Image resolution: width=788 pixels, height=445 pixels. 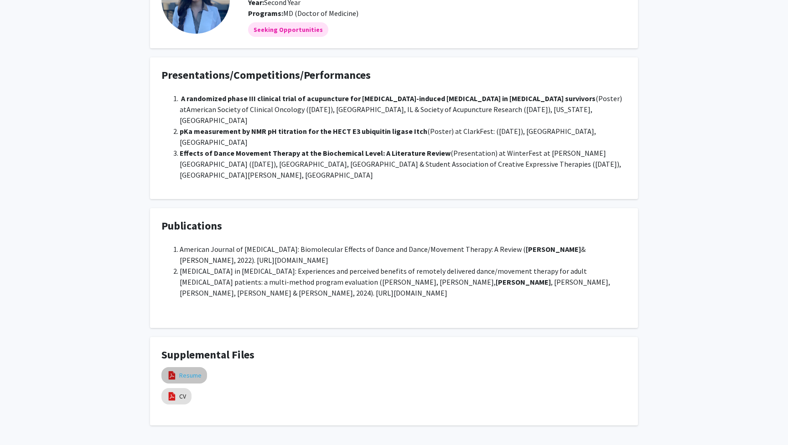 What do you see at coordinates (394, 226) in the screenshot?
I see `h4: Publications` at bounding box center [394, 226].